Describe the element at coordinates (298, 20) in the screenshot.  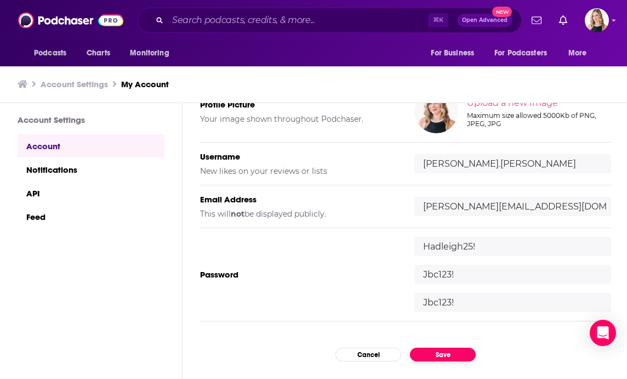
I see `input: Search podcasts, credits, & more...` at that location.